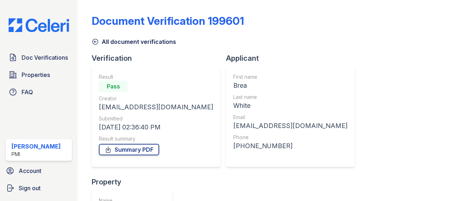 The height and width of the screenshot is (201, 460). Describe the element at coordinates (159, 58) in the screenshot. I see `div: Verification` at that location.